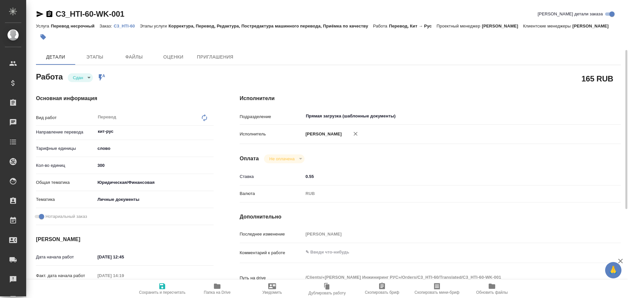 This screenshot has width=628, height=298. I want to click on span: Приглашения, so click(215, 57).